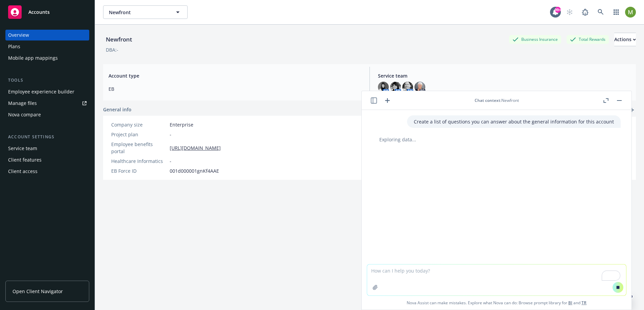 This screenshot has height=310, width=644. I want to click on button: Actions, so click(625, 39).